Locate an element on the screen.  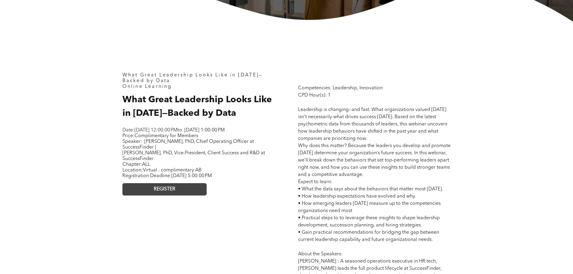
a: REGISTER is located at coordinates (164, 189).